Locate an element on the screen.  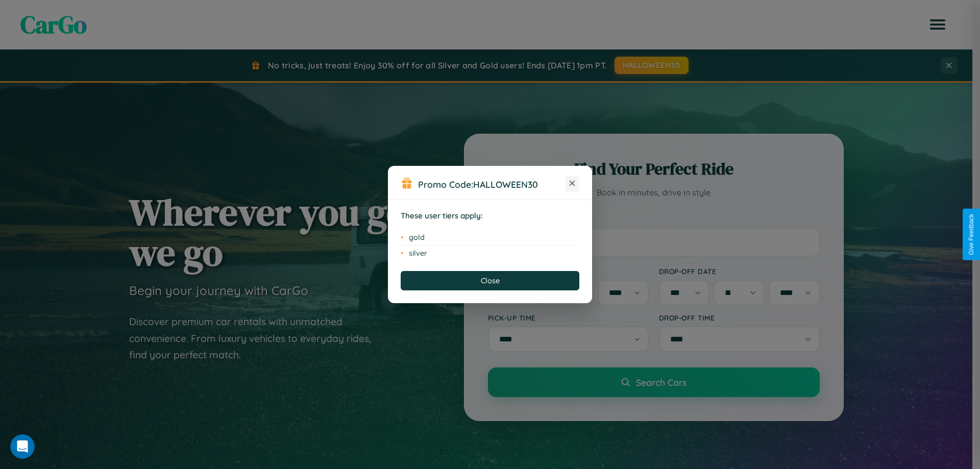
li: gold is located at coordinates (490, 237).